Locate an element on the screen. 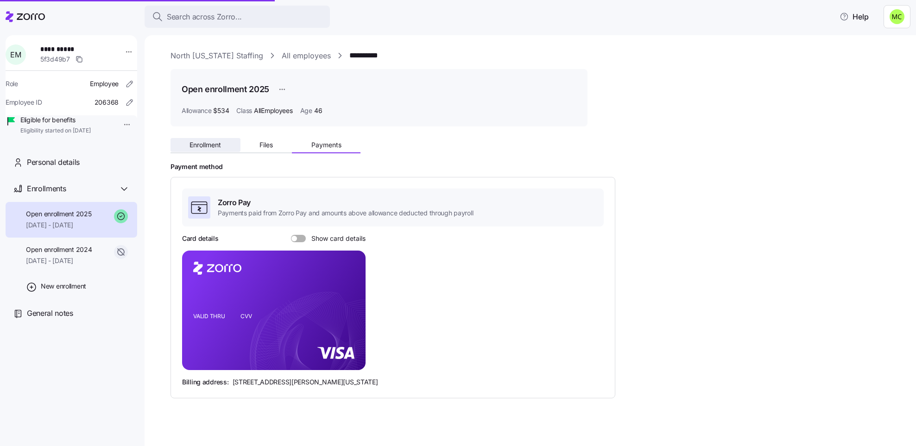  img: fb6fbd1e9160ef83da3948286d18e3ea is located at coordinates (897, 17).